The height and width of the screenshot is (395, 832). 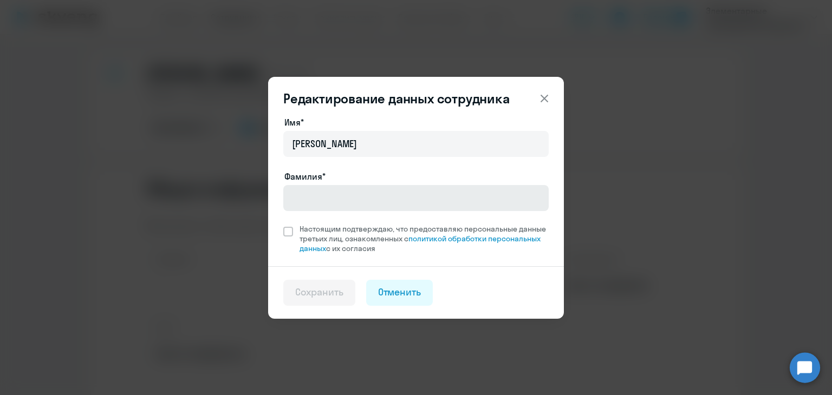 I want to click on div: Сохранить, so click(x=319, y=292).